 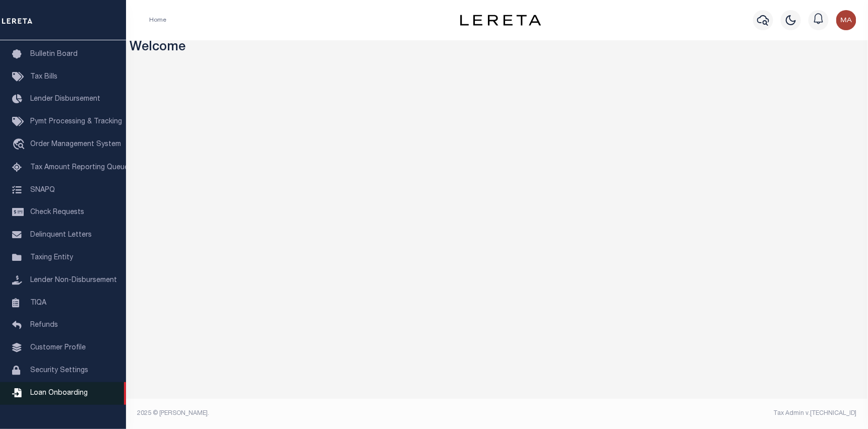 What do you see at coordinates (501, 20) in the screenshot?
I see `img: logo-dark.svg` at bounding box center [501, 20].